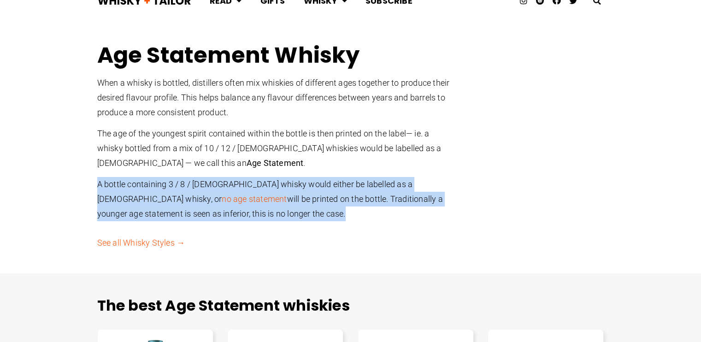 The height and width of the screenshot is (342, 701). What do you see at coordinates (275, 163) in the screenshot?
I see `strong: Age Statement` at bounding box center [275, 163].